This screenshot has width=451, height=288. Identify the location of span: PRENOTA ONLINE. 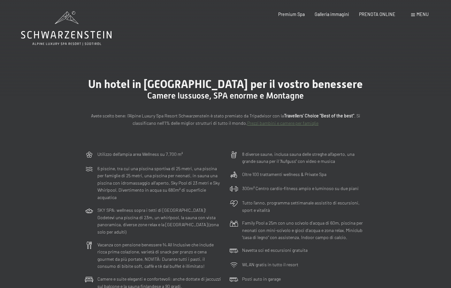
(377, 14).